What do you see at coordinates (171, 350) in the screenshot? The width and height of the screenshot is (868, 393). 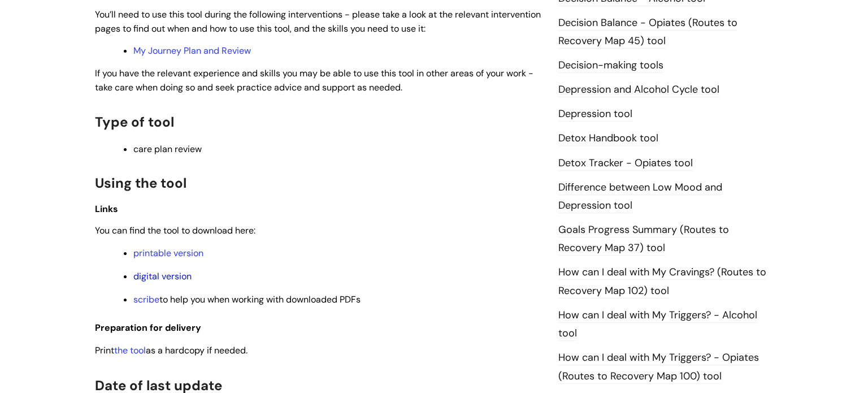 I see `span: Print as a hardcopy if needed.` at bounding box center [171, 350].